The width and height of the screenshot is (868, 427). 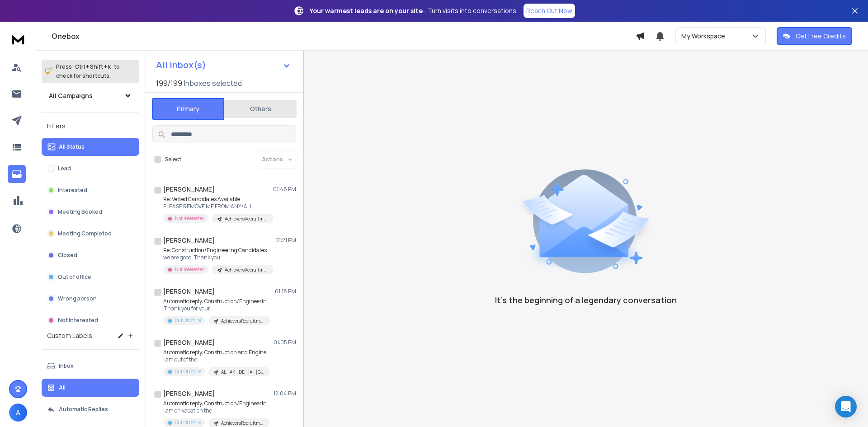 I want to click on p: Meeting Booked, so click(x=80, y=212).